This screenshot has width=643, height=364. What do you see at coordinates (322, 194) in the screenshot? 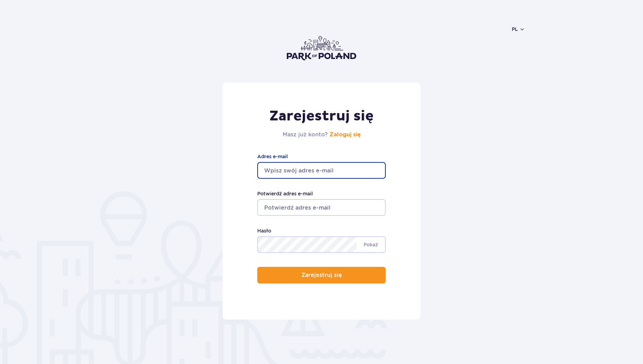
I see `label: Potwierdź adres e-mail` at bounding box center [322, 194].